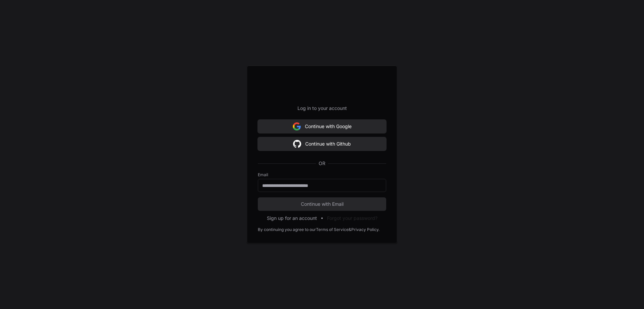  I want to click on a: Terms of Service, so click(332, 230).